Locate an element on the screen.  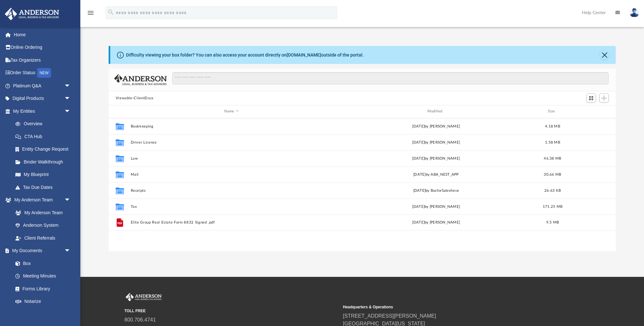
button: Elite Group Real Estate Form 8832 Signed .pdf is located at coordinates (232, 222).